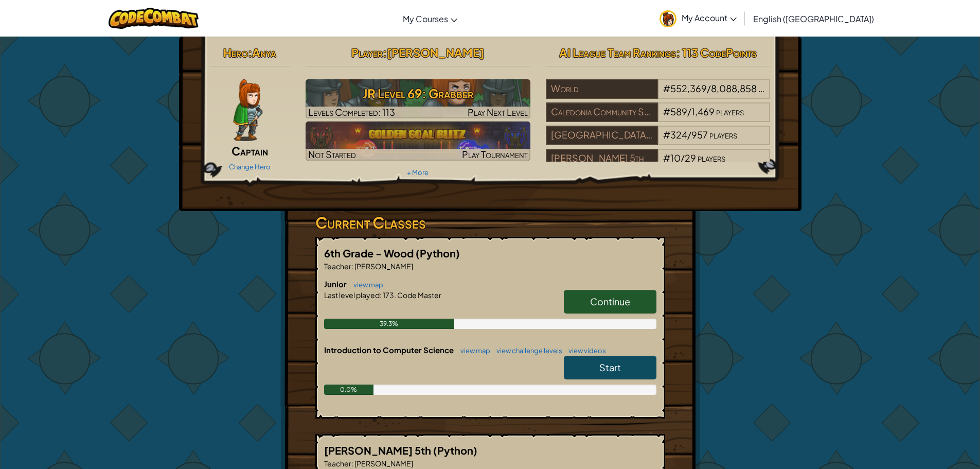 This screenshot has width=980, height=469. What do you see at coordinates (249, 167) in the screenshot?
I see `a: Change Hero` at bounding box center [249, 167].